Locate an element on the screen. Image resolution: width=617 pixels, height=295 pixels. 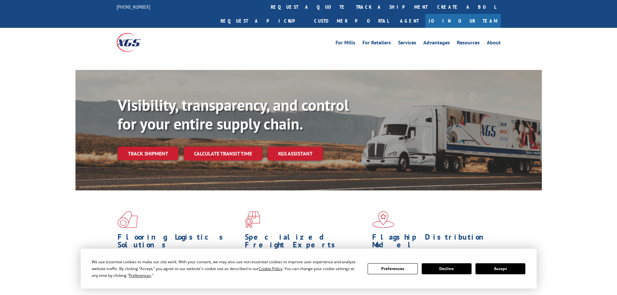
h1: Flagship Distribution Model is located at coordinates (434, 243).